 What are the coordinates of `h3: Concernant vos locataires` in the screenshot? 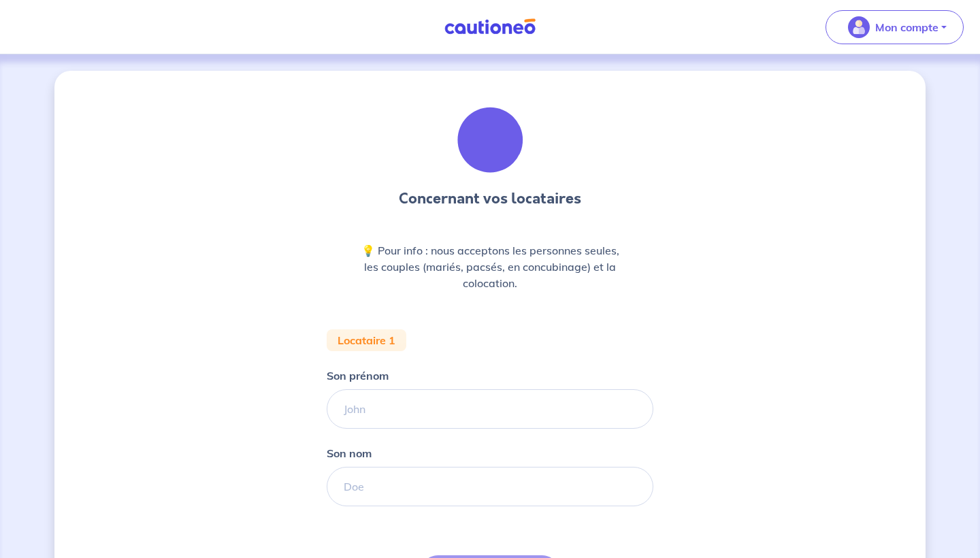 It's located at (490, 199).